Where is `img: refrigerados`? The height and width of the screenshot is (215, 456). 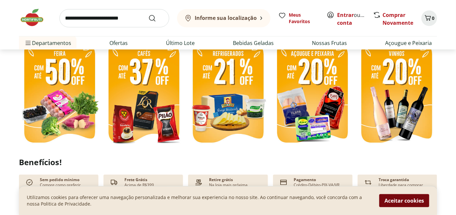
img: refrigerados is located at coordinates (228, 95).